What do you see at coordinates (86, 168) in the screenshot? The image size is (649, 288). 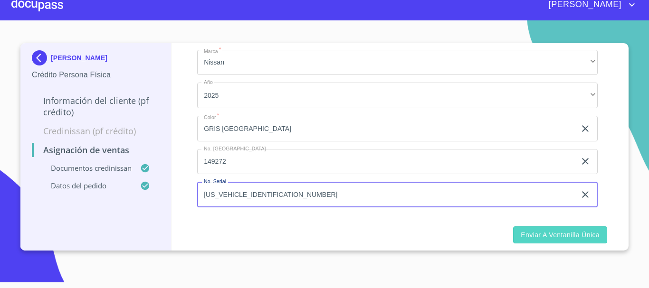 I see `p: Documentos CrediNissan` at bounding box center [86, 168].